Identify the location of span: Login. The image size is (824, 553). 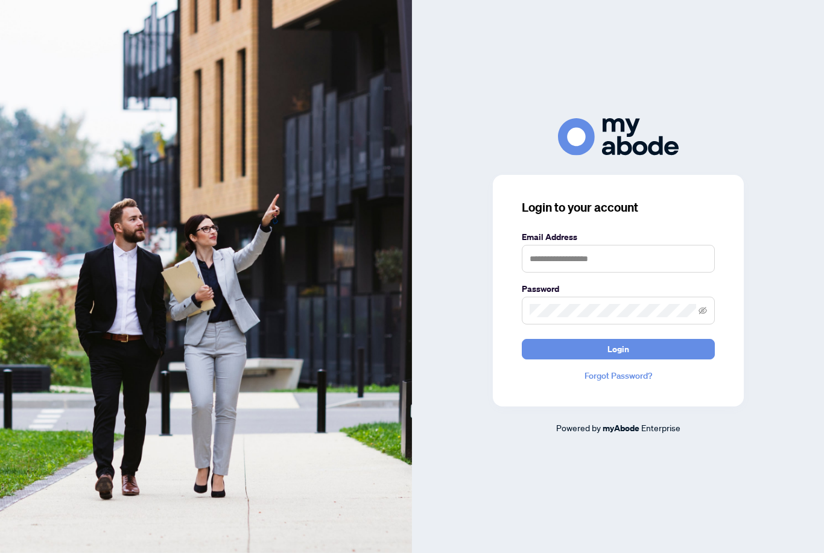
(618, 349).